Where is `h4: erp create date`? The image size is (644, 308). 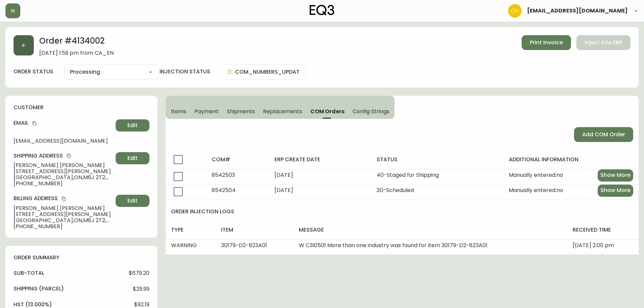 h4: erp create date is located at coordinates (320, 160).